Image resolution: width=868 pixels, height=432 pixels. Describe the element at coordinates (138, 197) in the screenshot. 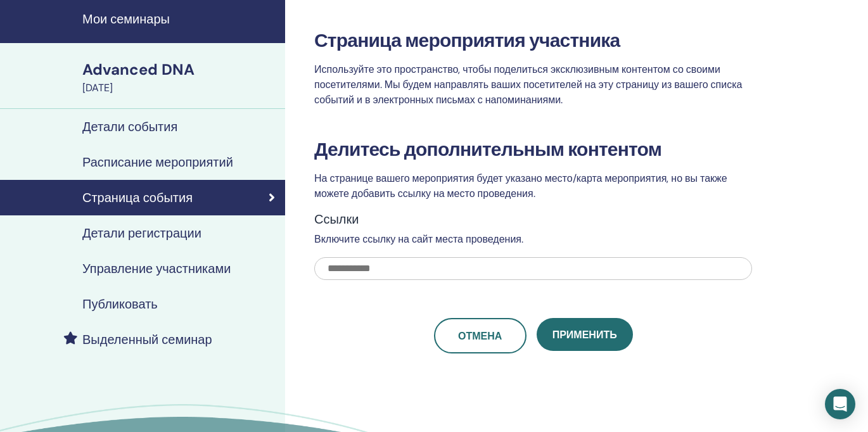

I see `h4: Страница события` at that location.